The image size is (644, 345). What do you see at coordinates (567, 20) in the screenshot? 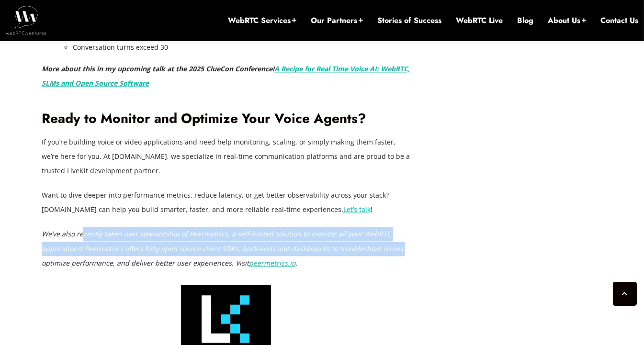
I see `a: About Us` at bounding box center [567, 20].